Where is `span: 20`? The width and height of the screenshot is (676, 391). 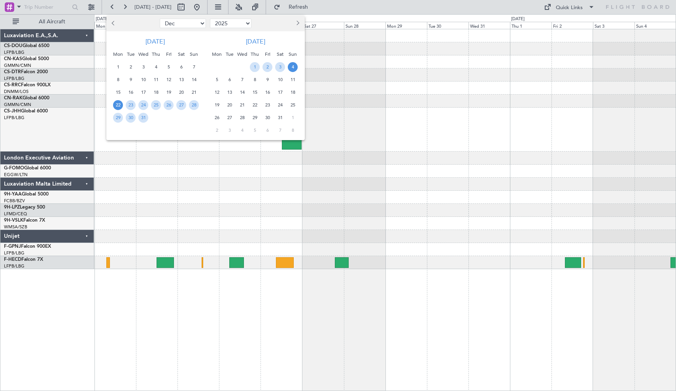 span: 20 is located at coordinates (181, 92).